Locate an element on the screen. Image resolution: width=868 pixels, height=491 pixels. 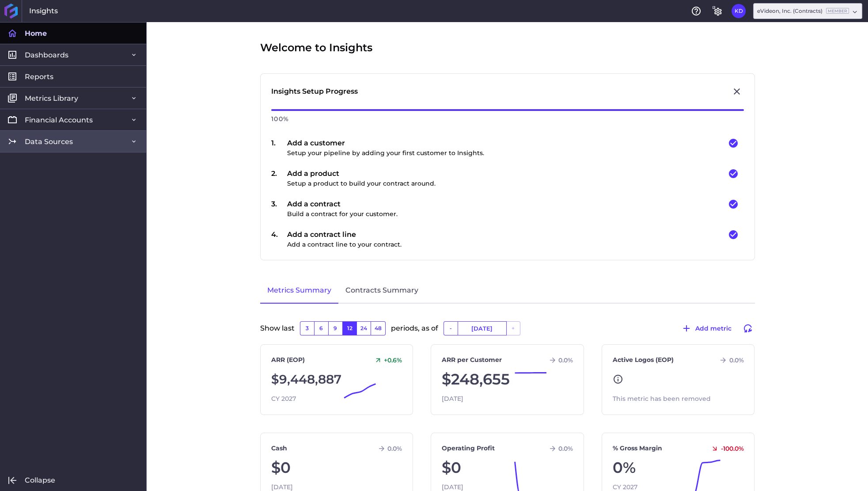
div: Dropdown select is located at coordinates (807, 11).